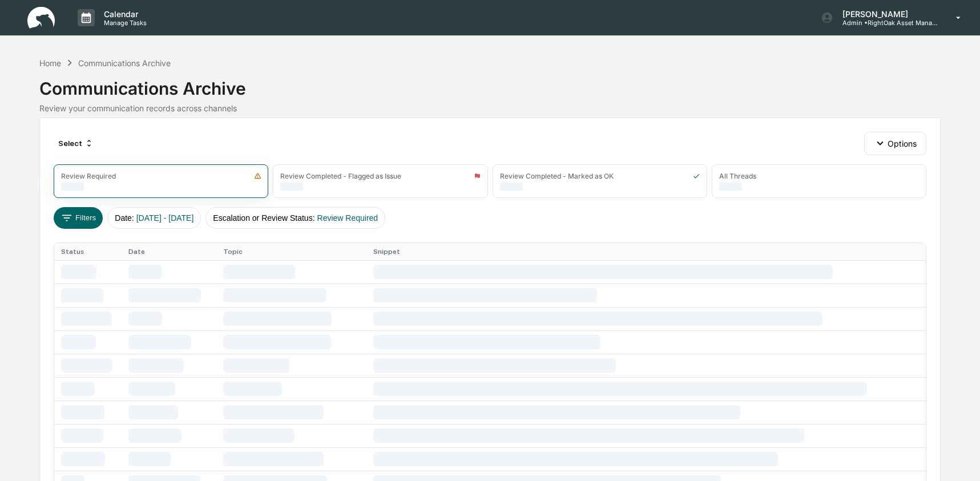 This screenshot has width=980, height=481. I want to click on th: Snippet, so click(646, 251).